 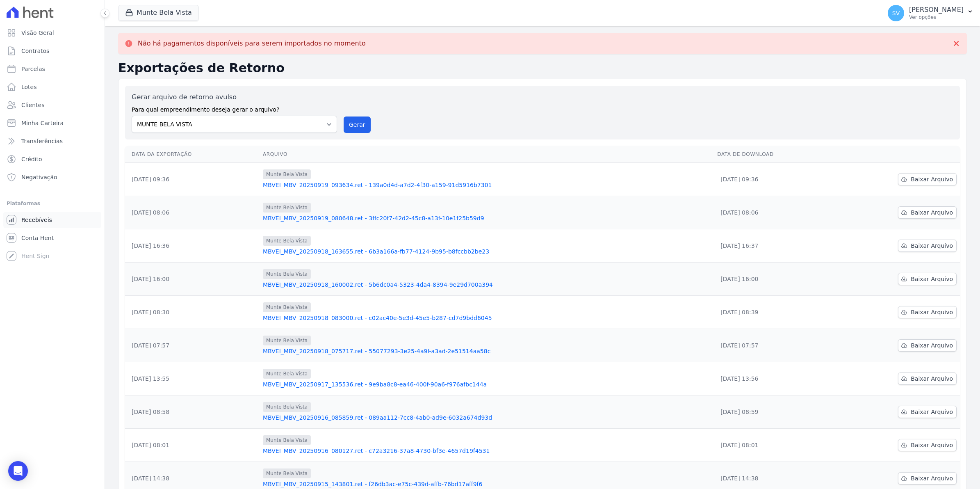 I want to click on p: Não há pagamentos disponíveis para serem importados no momento, so click(x=251, y=43).